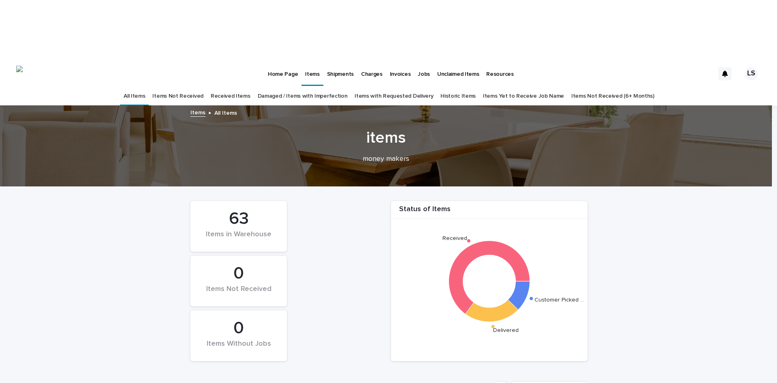  What do you see at coordinates (424, 69) in the screenshot?
I see `p: Jobs` at bounding box center [424, 69].